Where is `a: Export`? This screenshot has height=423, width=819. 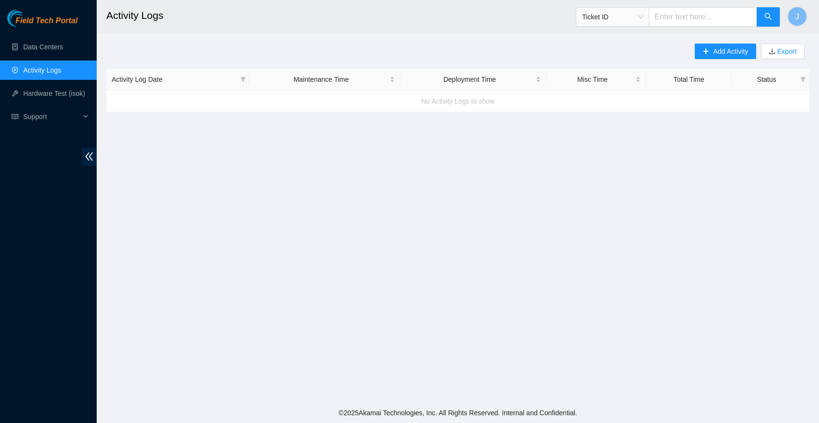
a: Export is located at coordinates (786, 51).